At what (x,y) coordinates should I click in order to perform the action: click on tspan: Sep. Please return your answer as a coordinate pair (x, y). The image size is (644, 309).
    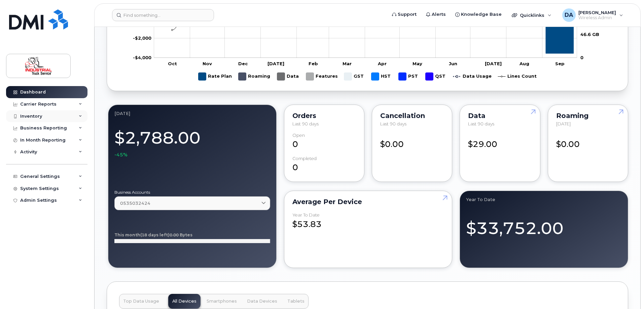
    Looking at the image, I should click on (559, 63).